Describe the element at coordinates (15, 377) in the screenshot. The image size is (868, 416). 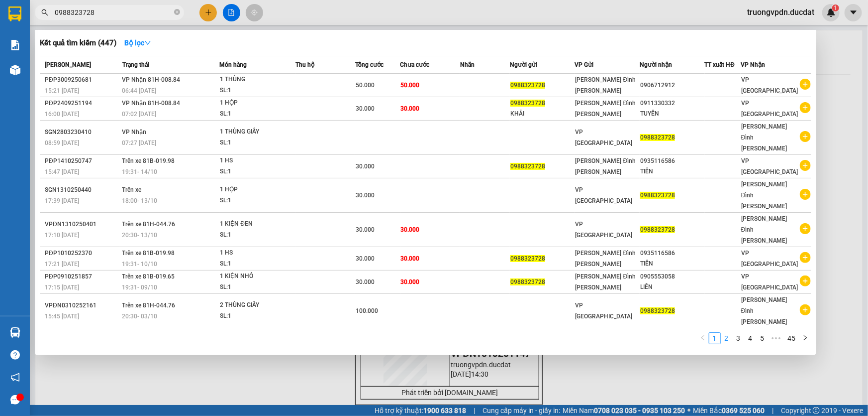
I see `span: notification` at that location.